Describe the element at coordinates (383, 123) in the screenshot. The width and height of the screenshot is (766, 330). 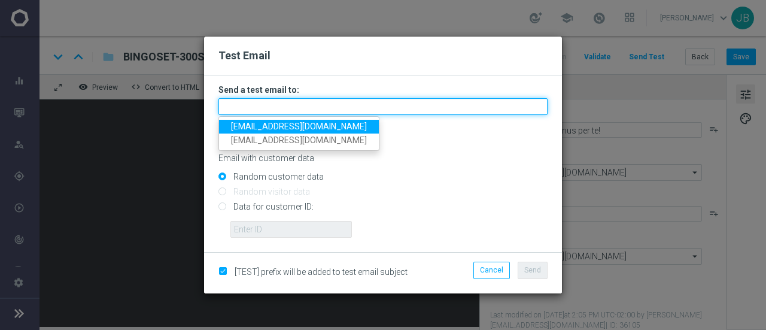
I see `p: Separate multiple addresses with commas` at that location.